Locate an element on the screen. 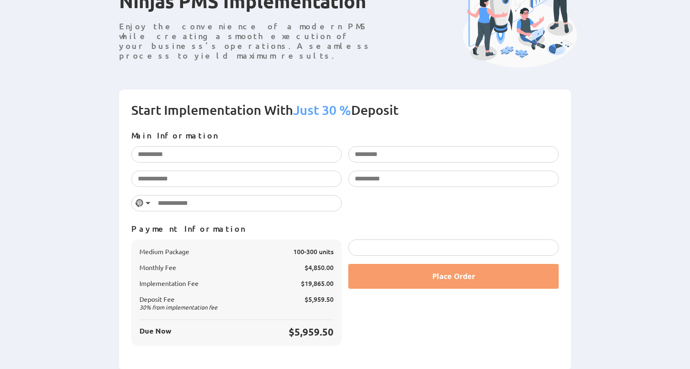  button: Place Order is located at coordinates (453, 276).